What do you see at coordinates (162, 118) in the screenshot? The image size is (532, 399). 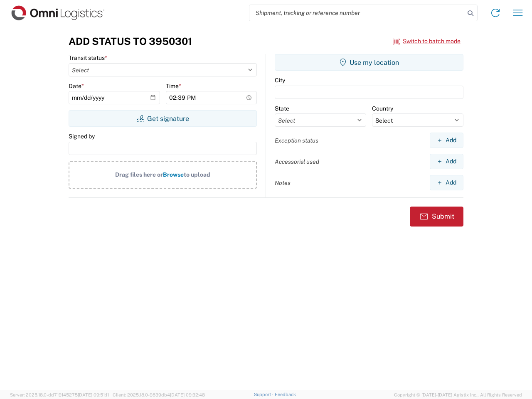 I see `button: Get signature` at bounding box center [162, 118].